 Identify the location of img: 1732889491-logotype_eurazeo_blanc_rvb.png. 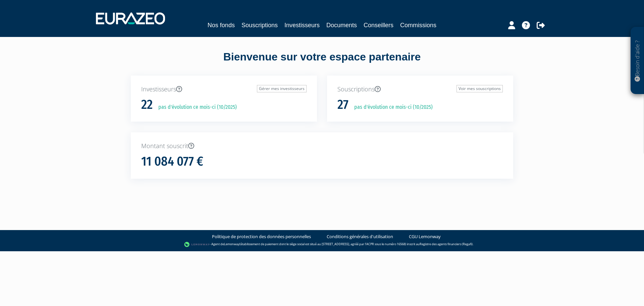
(131, 19).